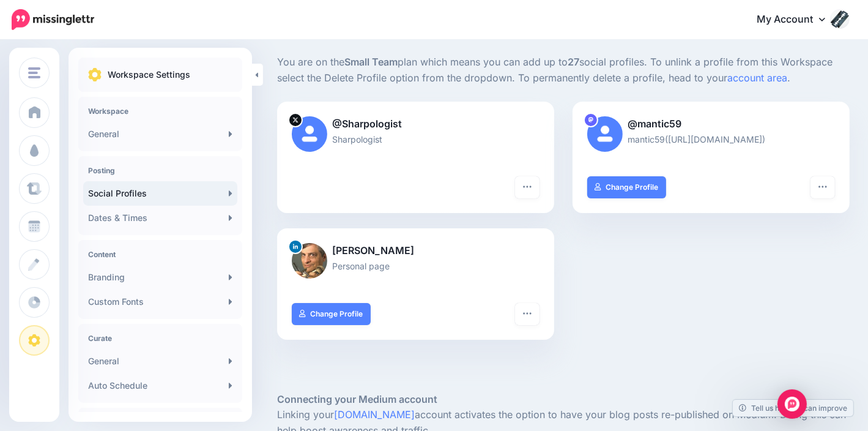 This screenshot has width=868, height=431. I want to click on p: You are on the plan which means you can add up to social profiles. To unlink a profile from this ..., so click(564, 70).